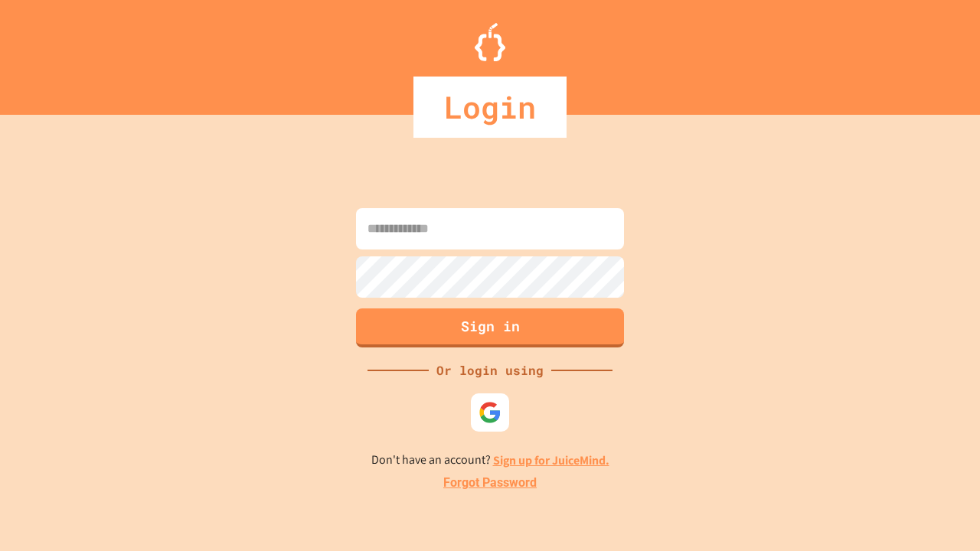  I want to click on a: Sign up for JuiceMind., so click(551, 460).